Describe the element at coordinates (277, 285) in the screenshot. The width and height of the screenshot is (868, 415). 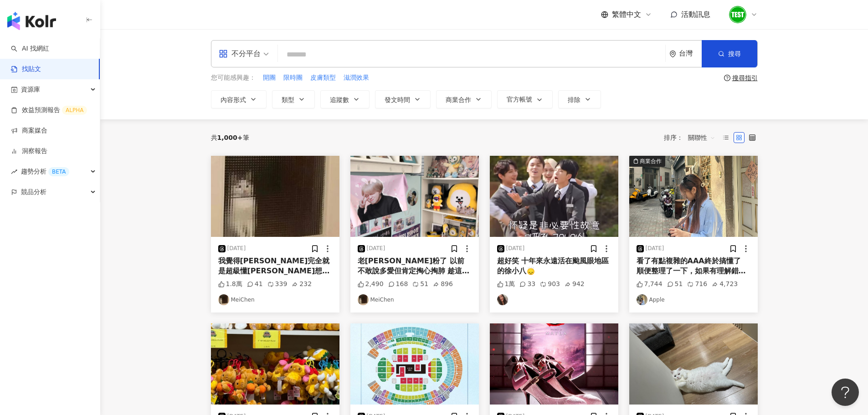
I see `div: 339` at that location.